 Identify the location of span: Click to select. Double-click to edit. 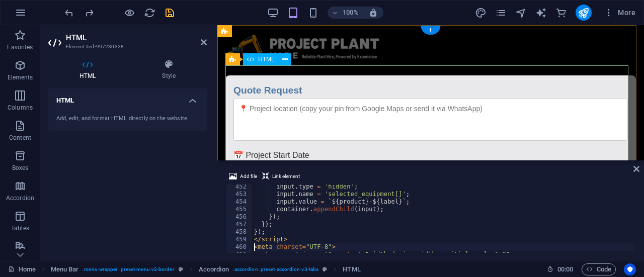
(214, 270).